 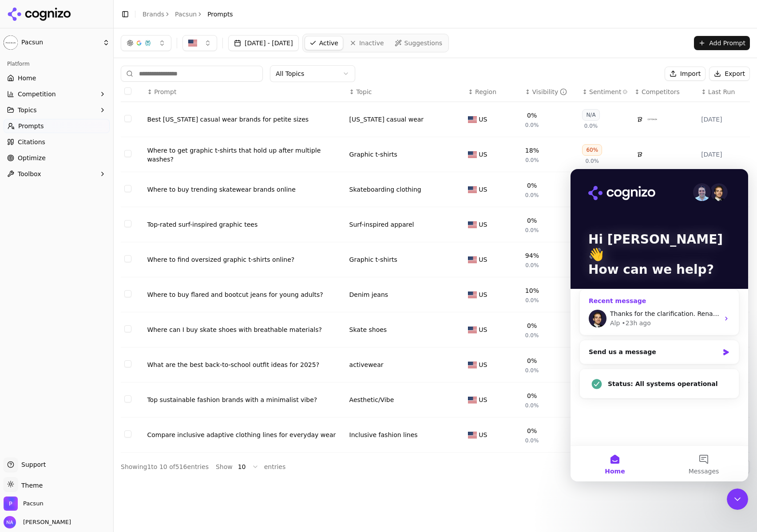 What do you see at coordinates (164, 467) in the screenshot?
I see `div: Showing 1 to 10 of 516 entries` at bounding box center [164, 467].